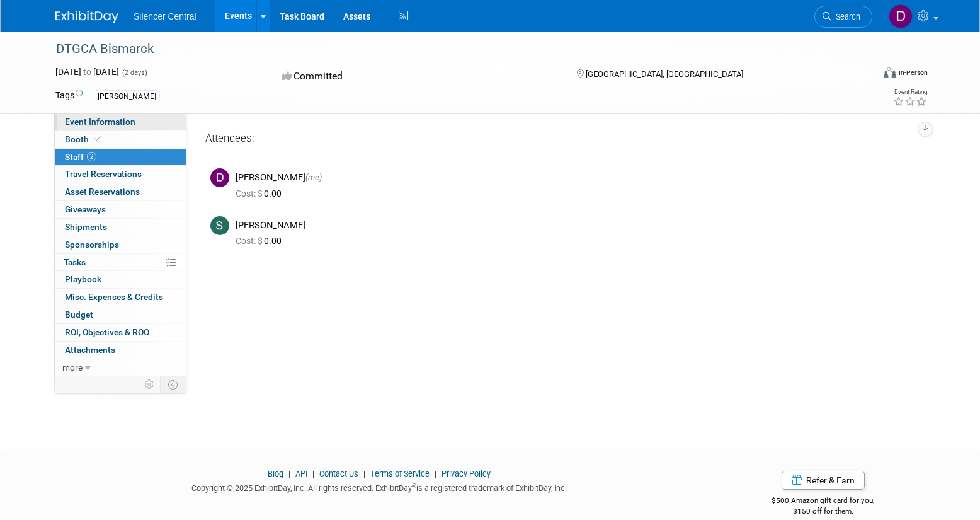 Image resolution: width=980 pixels, height=520 pixels. What do you see at coordinates (379, 487) in the screenshot?
I see `div: Copyright © 2025 ExhibitDay, Inc. All rights reserved. ExhibitDay is a registered trademark of Ex...` at bounding box center [379, 487].